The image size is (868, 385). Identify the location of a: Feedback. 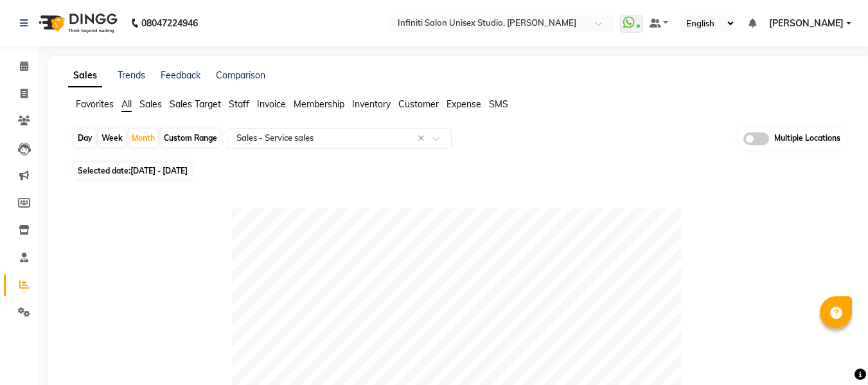
(180, 75).